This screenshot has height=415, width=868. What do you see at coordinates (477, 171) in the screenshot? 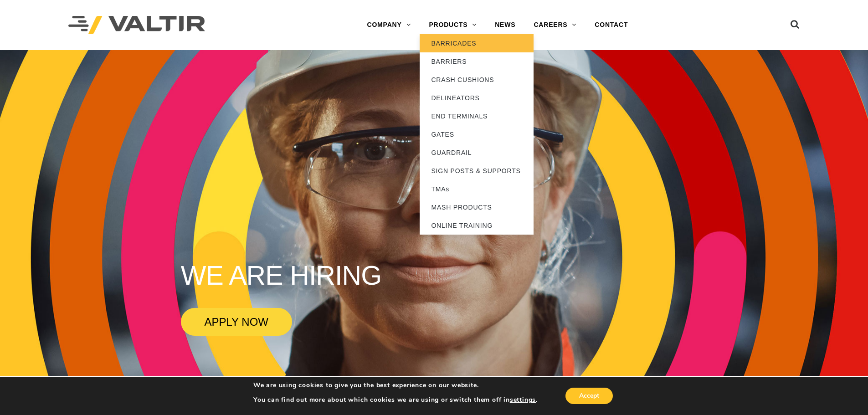
I see `a: SIGN POSTS & SUPPORTS` at bounding box center [477, 171].